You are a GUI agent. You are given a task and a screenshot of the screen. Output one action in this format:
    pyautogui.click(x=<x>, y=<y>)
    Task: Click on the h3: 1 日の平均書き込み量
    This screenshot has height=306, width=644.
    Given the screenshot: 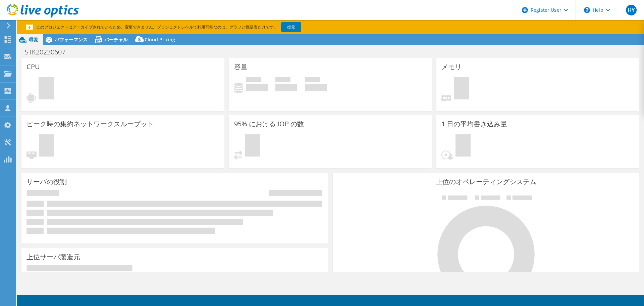 What is the action you would take?
    pyautogui.click(x=474, y=124)
    